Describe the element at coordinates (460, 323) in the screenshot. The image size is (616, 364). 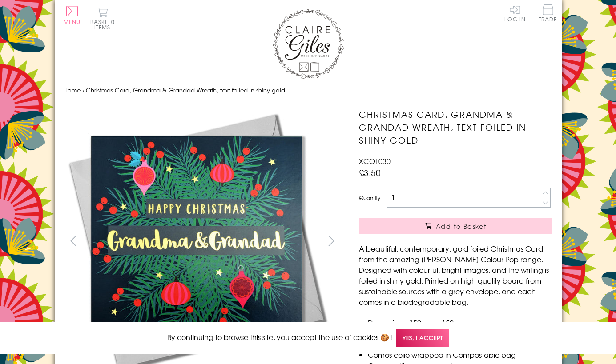
I see `li: Dimensions: 150mm x 150mm` at that location.